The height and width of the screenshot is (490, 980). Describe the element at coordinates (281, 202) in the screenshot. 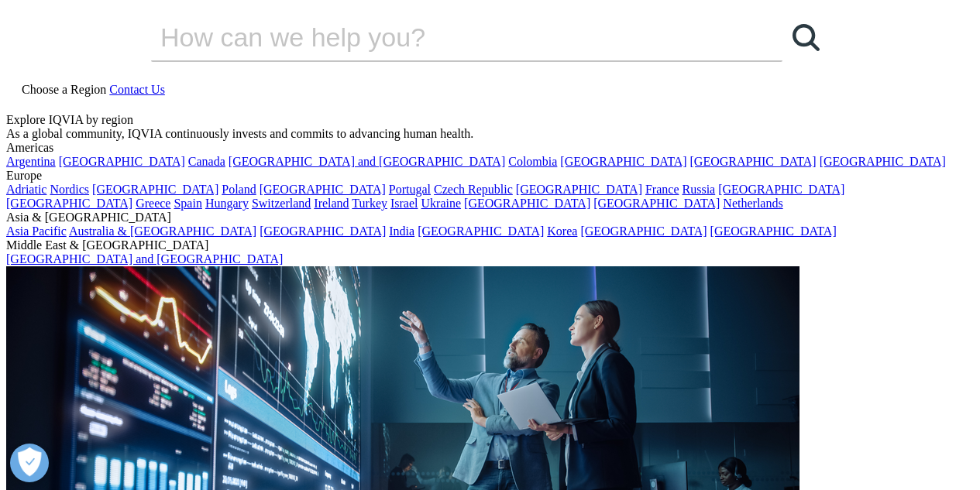

I see `a: Switzerland` at that location.